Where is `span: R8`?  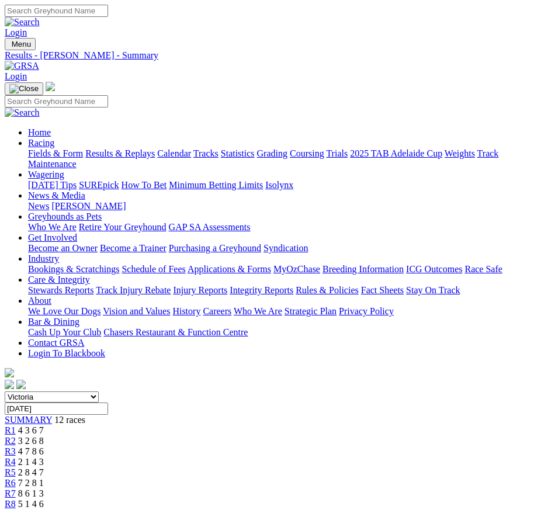
span: R8 is located at coordinates (10, 503).